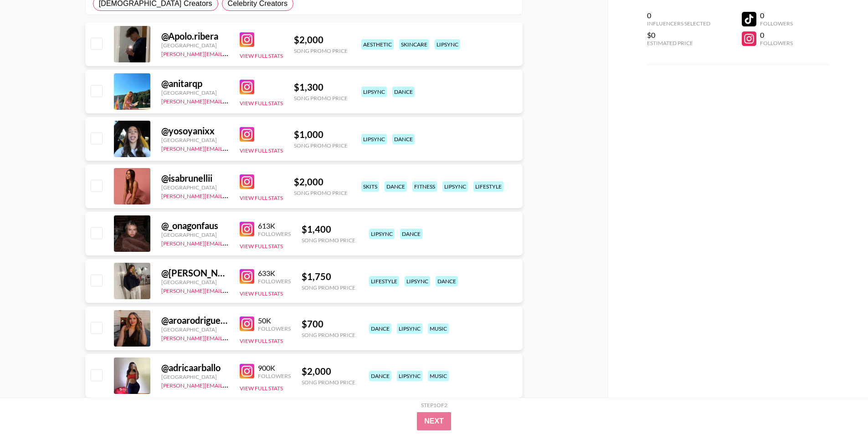 The width and height of the screenshot is (868, 434). I want to click on div: skincare, so click(414, 44).